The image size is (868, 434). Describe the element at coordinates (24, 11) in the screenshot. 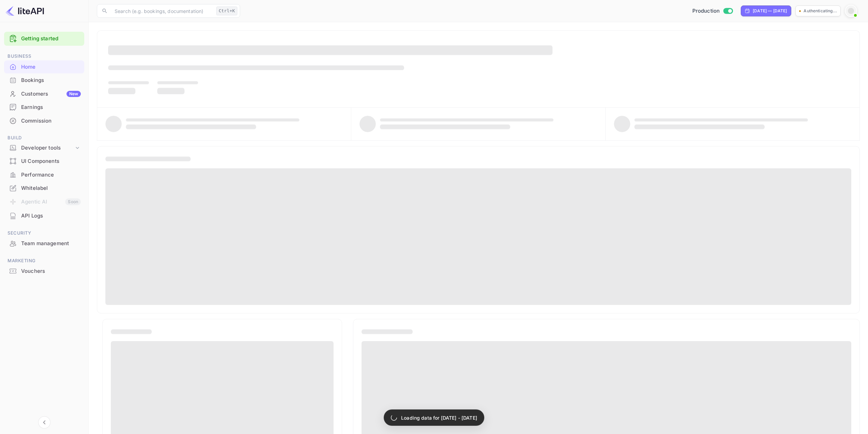

I see `img: LiteAPI logo` at that location.